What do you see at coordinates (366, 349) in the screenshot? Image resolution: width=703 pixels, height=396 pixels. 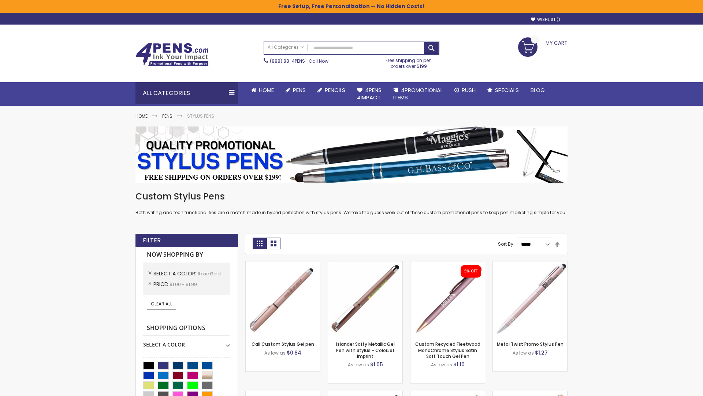 I see `a: Islander Softy Metallic Gel Pen with Stylus - ColorJet Imprint` at bounding box center [366, 349].